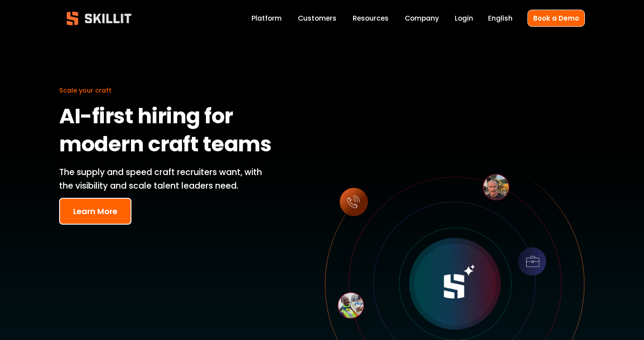 The height and width of the screenshot is (340, 644). What do you see at coordinates (464, 18) in the screenshot?
I see `a: Login` at bounding box center [464, 18].